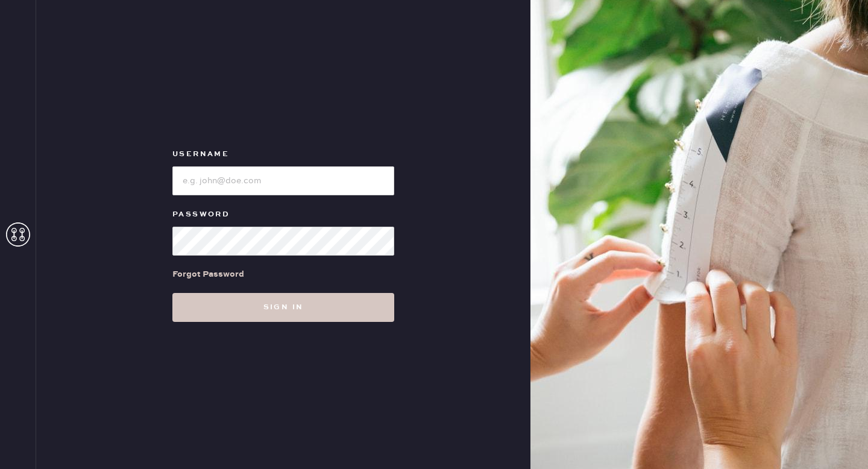 The height and width of the screenshot is (469, 868). What do you see at coordinates (208, 274) in the screenshot?
I see `a: Forgot Password` at bounding box center [208, 274].